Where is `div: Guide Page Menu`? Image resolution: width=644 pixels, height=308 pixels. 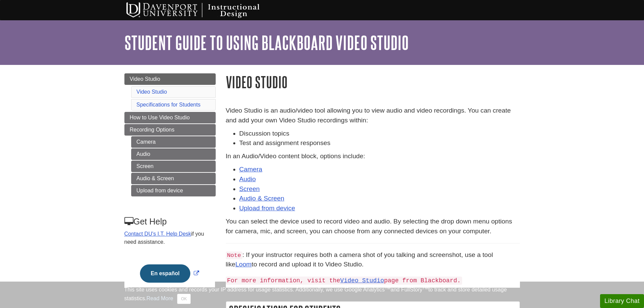 div: Guide Page Menu is located at coordinates (170, 184).